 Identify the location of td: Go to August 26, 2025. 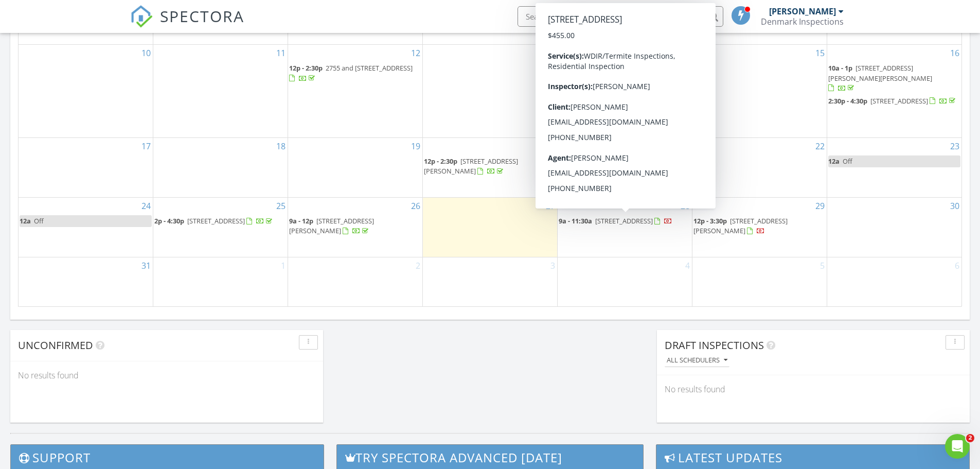
(355, 227).